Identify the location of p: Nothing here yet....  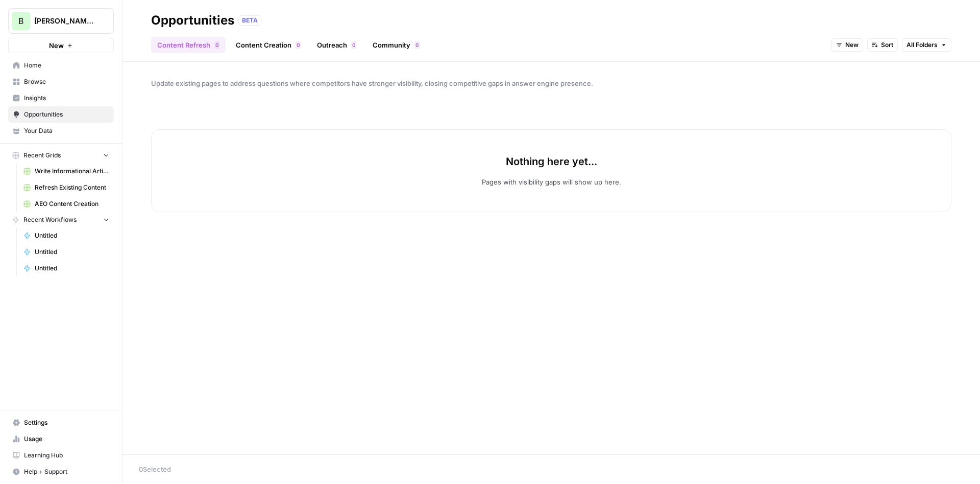
(551, 161).